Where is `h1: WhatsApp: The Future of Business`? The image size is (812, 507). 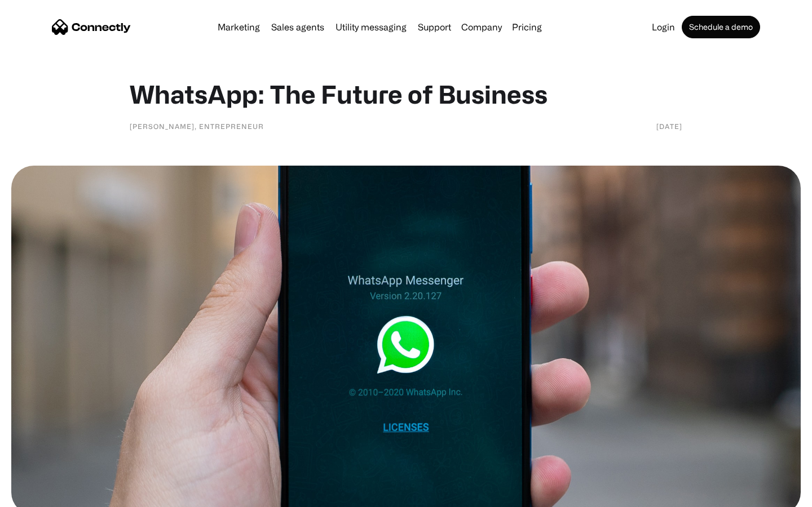
h1: WhatsApp: The Future of Business is located at coordinates (406, 94).